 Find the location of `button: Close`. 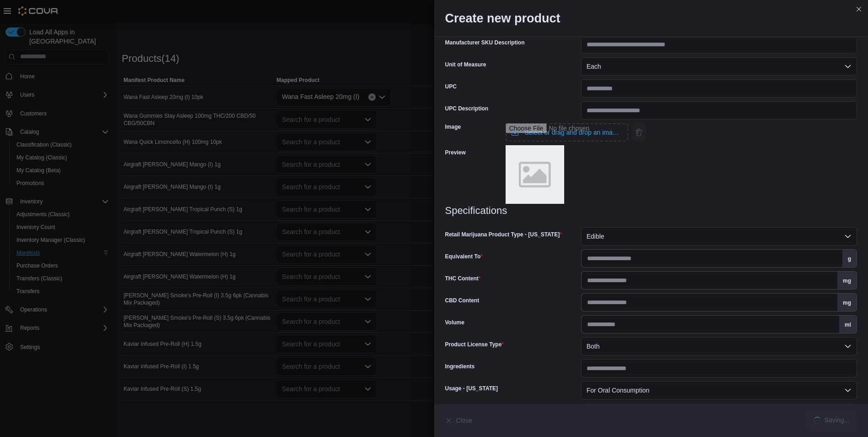

button: Close is located at coordinates (459, 421).